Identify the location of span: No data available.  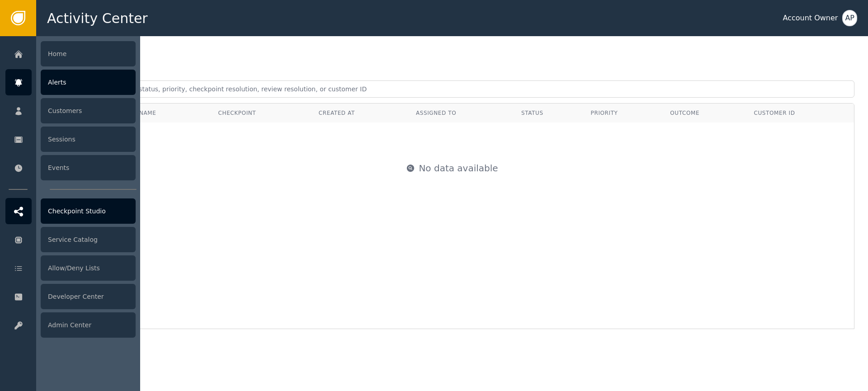
(458, 168).